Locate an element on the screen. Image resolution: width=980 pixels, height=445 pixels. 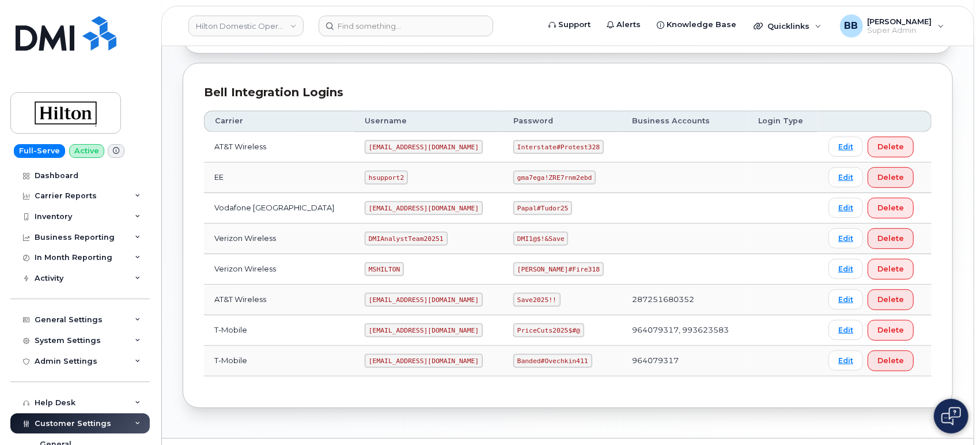
th: Carrier is located at coordinates (279, 121).